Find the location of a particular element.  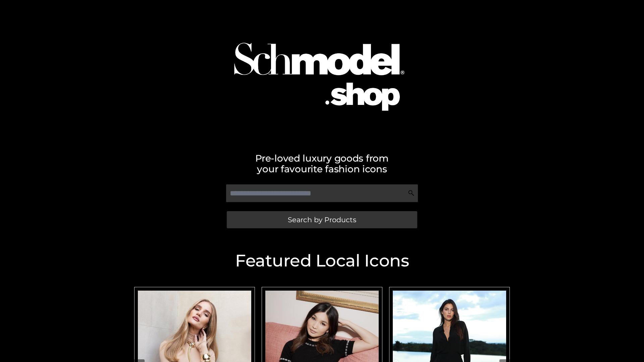

h2: Featured Local Icons​ is located at coordinates (322, 261).